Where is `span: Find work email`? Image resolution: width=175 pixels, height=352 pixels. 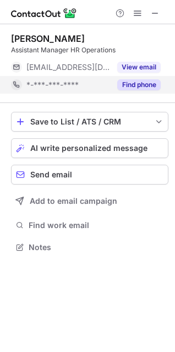
span: Find work email is located at coordinates (96, 225).